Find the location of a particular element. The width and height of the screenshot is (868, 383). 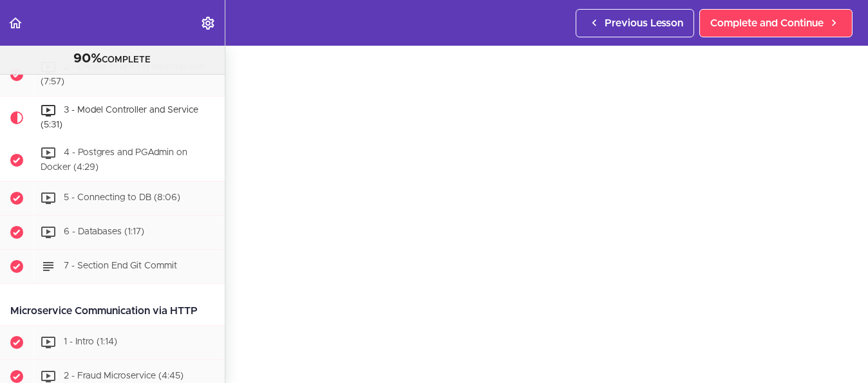

span: Complete and Continue is located at coordinates (767, 23).